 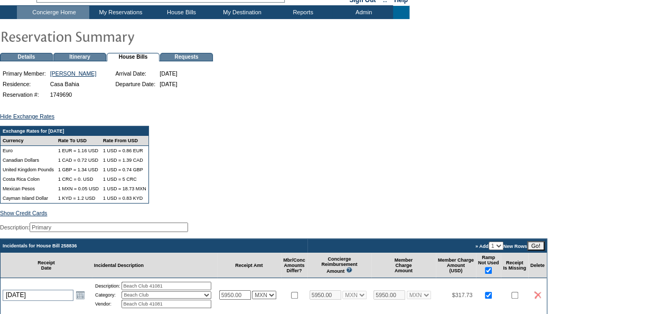 What do you see at coordinates (24, 84) in the screenshot?
I see `td: Residence:` at bounding box center [24, 84].